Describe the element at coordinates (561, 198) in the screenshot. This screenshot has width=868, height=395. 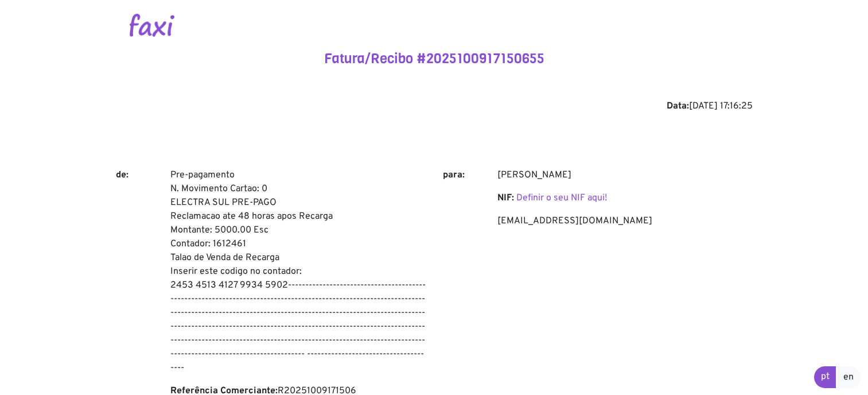
I see `a: Definir o seu NIF aqui!` at that location.